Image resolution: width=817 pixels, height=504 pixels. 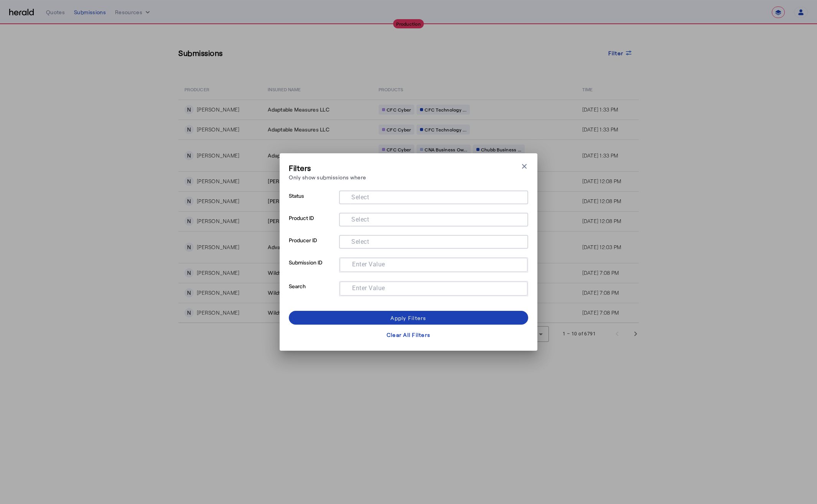 I want to click on h3: Filters, so click(x=327, y=168).